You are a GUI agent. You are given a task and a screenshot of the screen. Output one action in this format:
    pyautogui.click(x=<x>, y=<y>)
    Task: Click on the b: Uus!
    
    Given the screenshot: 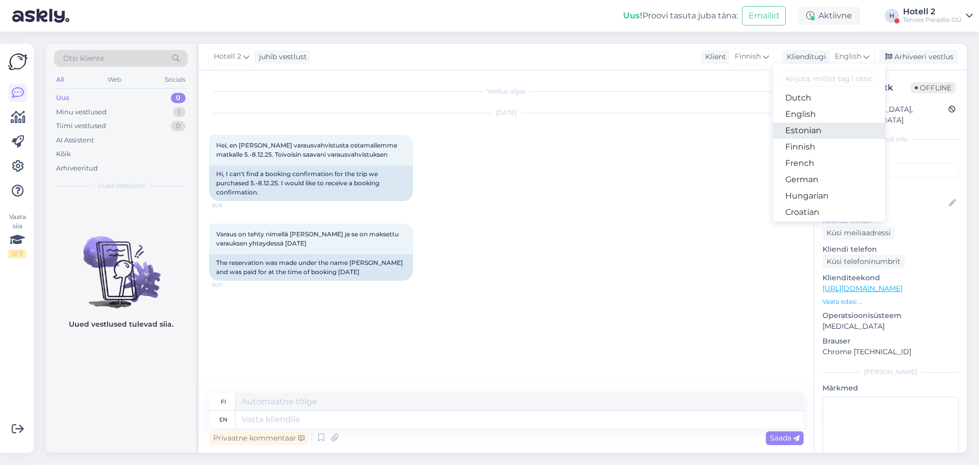 What is the action you would take?
    pyautogui.click(x=633, y=15)
    